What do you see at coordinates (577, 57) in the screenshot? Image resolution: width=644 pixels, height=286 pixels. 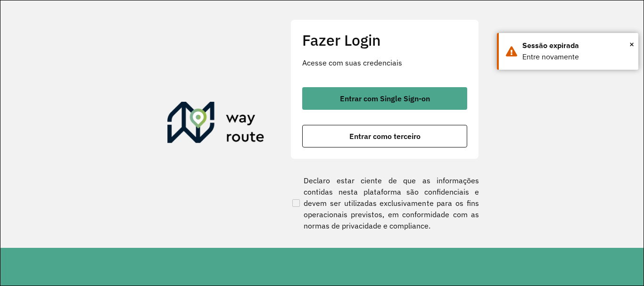 I see `div: Entre novamente` at bounding box center [577, 57].